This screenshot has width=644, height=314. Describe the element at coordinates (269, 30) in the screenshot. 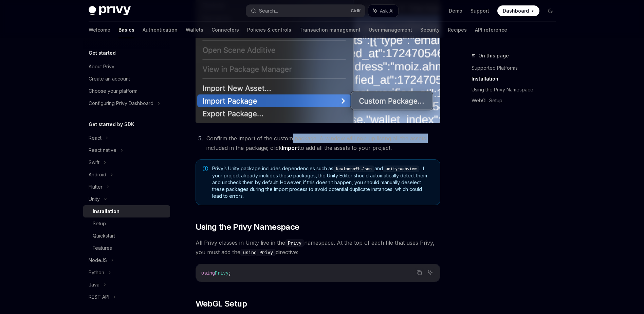

I see `a: Policies & controls` at that location.